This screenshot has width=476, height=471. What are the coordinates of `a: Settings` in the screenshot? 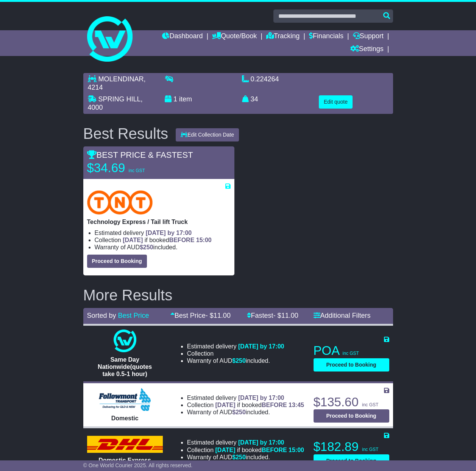 It's located at (366, 50).